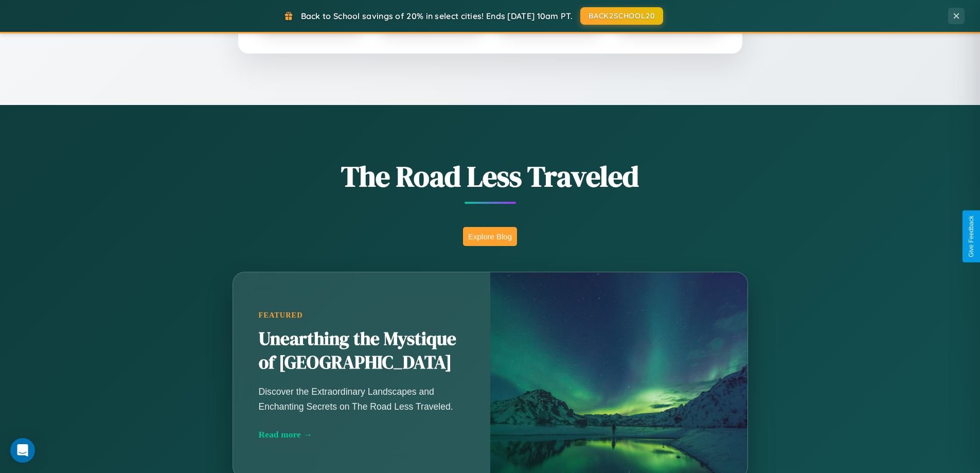 The height and width of the screenshot is (473, 980). Describe the element at coordinates (361, 434) in the screenshot. I see `div: Read more →` at that location.